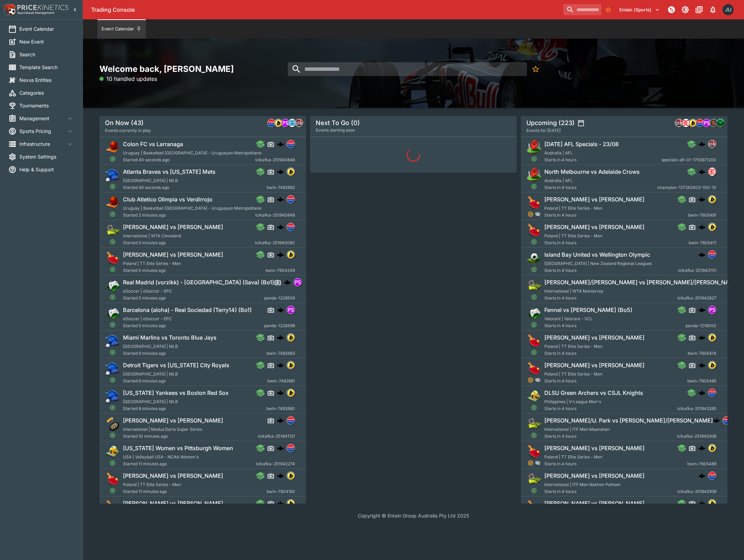  I want to click on img: sportingsolutions.jpeg, so click(713, 123).